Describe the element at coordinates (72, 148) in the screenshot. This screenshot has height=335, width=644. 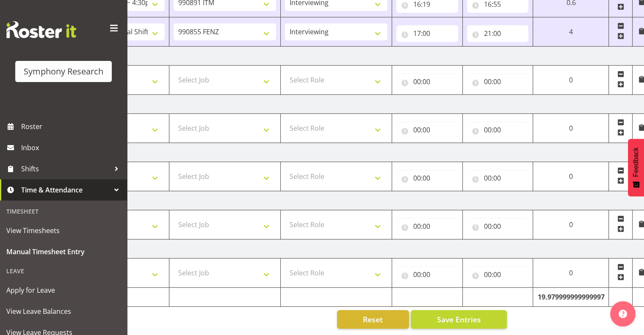
I see `span: Inbox` at that location.